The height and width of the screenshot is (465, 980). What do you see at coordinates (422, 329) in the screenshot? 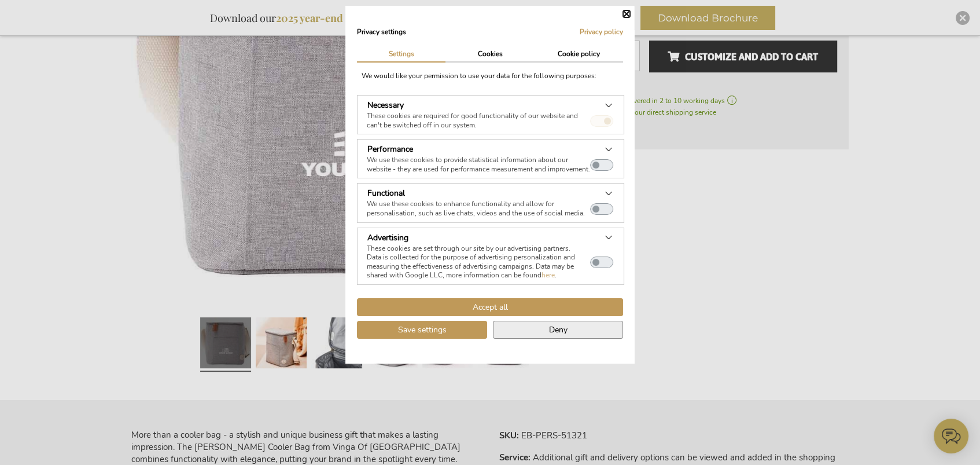
I see `button: Save cookie settings` at bounding box center [422, 329].